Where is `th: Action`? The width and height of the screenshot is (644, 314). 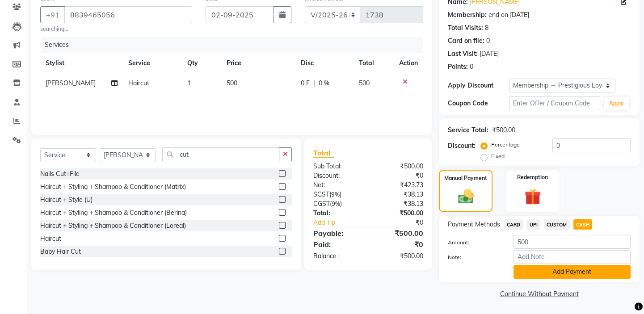 th: Action is located at coordinates (408, 63).